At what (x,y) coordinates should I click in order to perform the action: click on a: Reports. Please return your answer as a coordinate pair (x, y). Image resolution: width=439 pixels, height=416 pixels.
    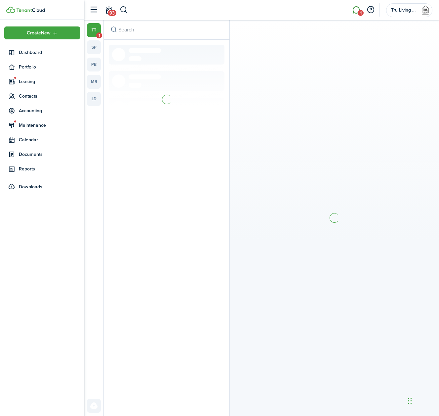
    Looking at the image, I should click on (42, 169).